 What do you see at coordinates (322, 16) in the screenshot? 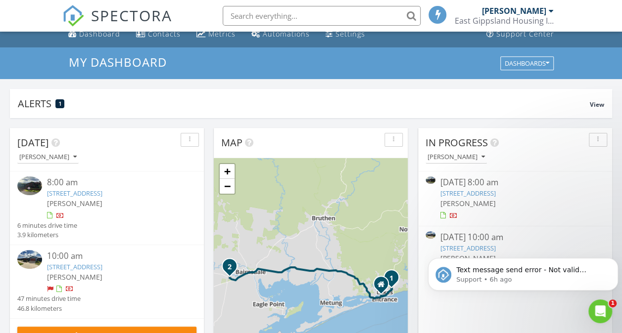
I see `input: Search everything...` at bounding box center [322, 16].